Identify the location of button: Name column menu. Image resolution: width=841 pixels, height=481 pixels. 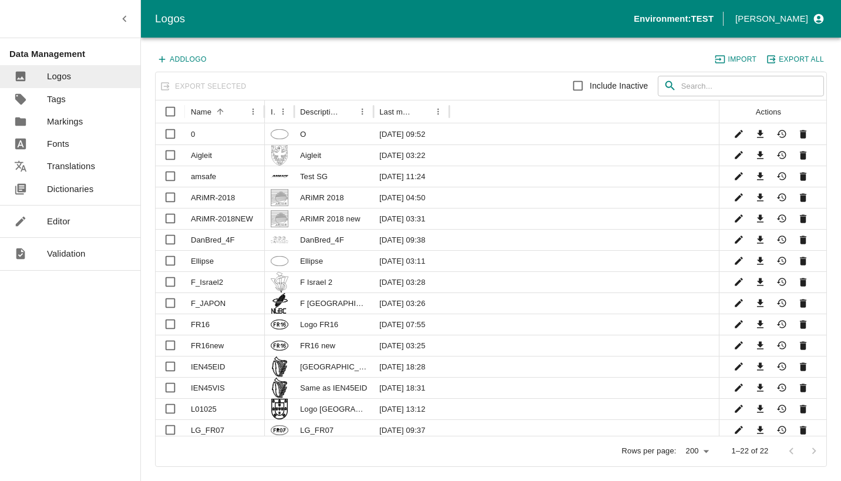
(253, 112).